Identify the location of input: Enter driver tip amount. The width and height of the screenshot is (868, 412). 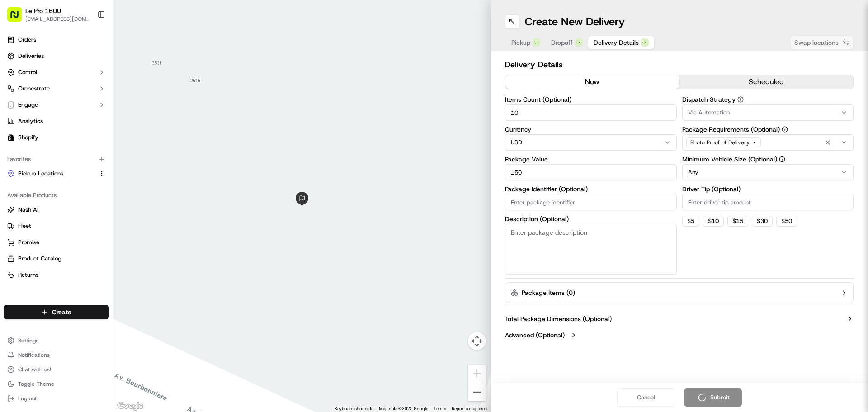
(768, 202).